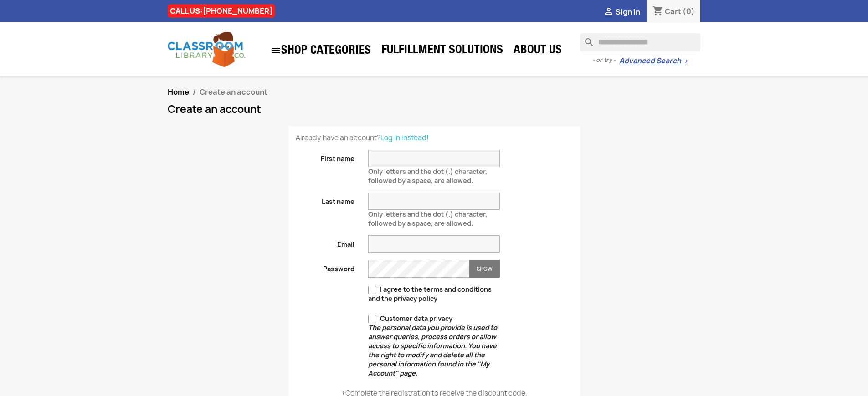 The height and width of the screenshot is (396, 868). What do you see at coordinates (484, 268) in the screenshot?
I see `button: Show` at bounding box center [484, 268].